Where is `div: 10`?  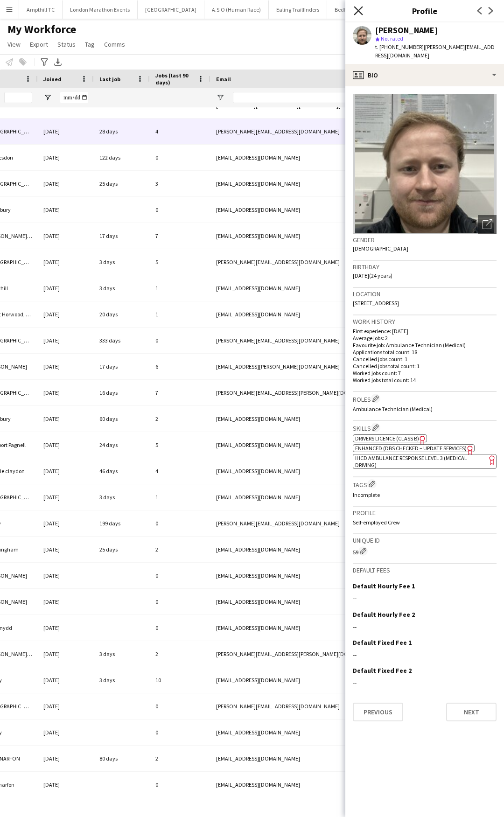
div: 10 is located at coordinates (180, 680).